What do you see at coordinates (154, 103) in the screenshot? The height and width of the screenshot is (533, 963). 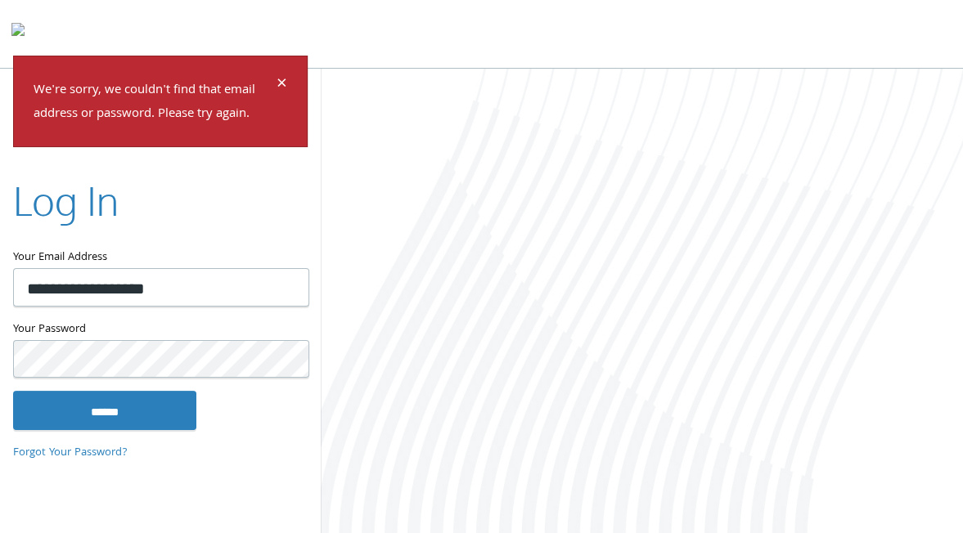 I see `p: We're sorry, we couldn't find that email address or password. Please try again.` at bounding box center [154, 103].